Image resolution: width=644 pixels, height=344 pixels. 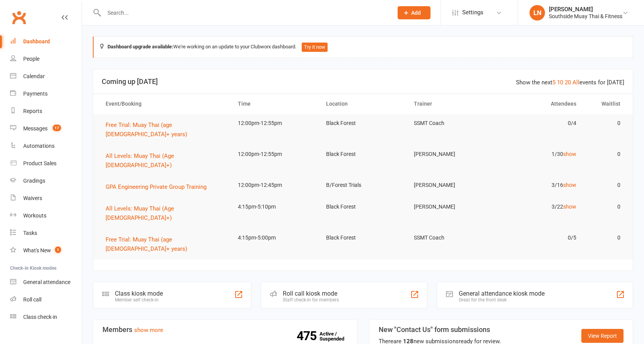 I want to click on a: Workouts, so click(x=46, y=215).